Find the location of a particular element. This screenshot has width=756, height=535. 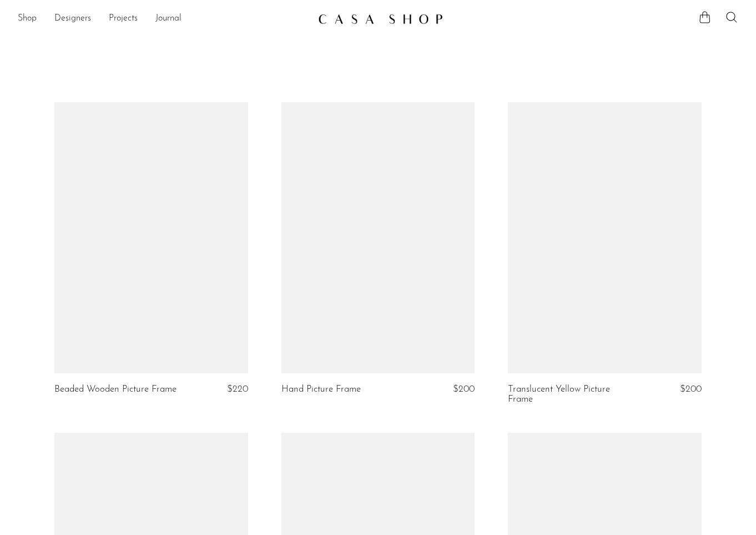

a: Designers is located at coordinates (73, 19).